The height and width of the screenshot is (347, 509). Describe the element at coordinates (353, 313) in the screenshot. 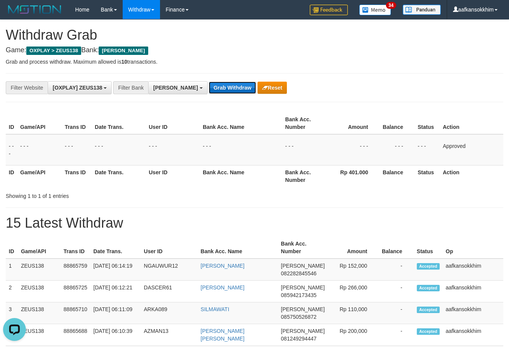

I see `td: Rp 110,000` at that location.